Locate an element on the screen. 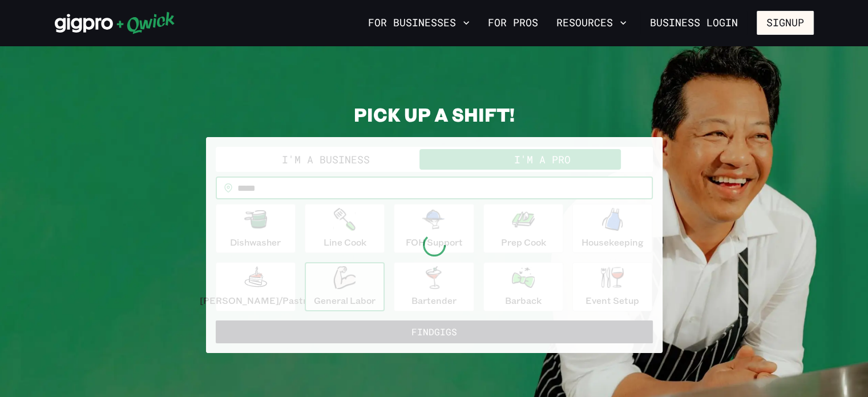  button: Signup is located at coordinates (786, 23).